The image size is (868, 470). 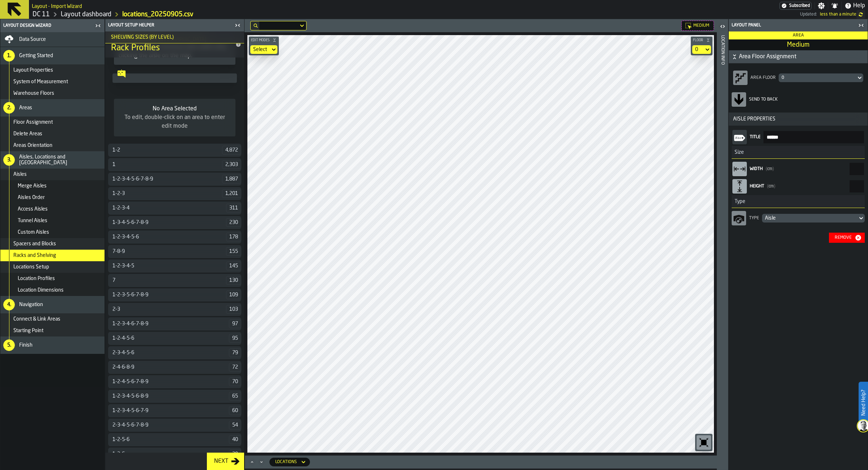 I want to click on span: 1-2-6, so click(x=119, y=454).